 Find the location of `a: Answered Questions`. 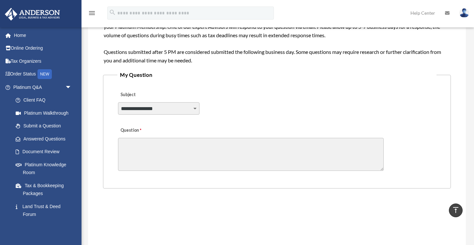

a: Answered Questions is located at coordinates (45, 139).